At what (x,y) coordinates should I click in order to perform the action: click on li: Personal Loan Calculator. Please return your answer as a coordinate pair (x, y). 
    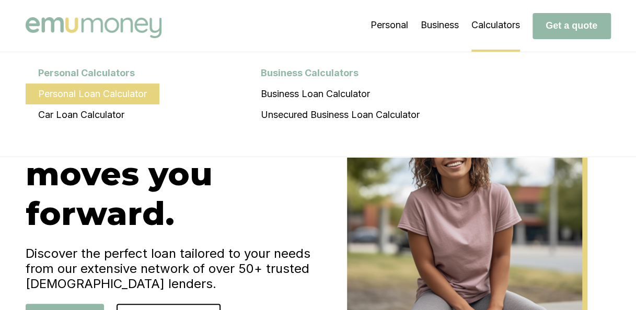
    Looking at the image, I should click on (93, 94).